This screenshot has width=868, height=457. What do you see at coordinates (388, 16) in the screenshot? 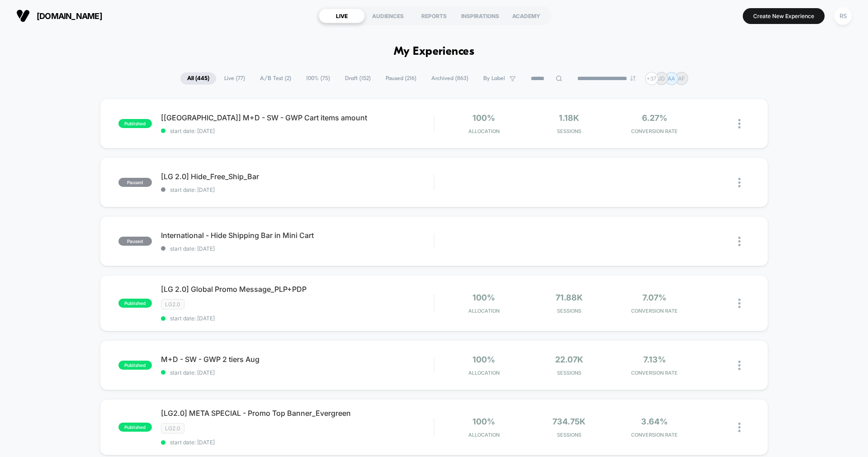
I see `div: AUDIENCES` at bounding box center [388, 16].